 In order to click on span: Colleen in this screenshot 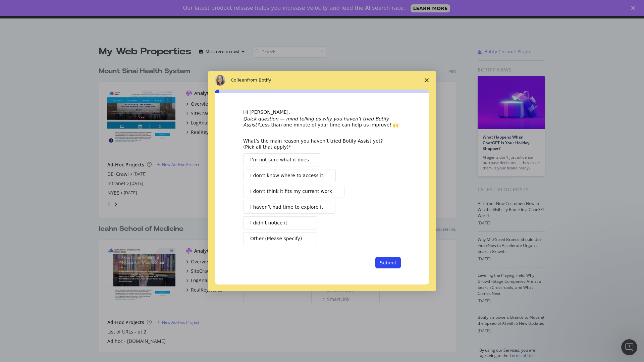, I will do `click(239, 80)`.